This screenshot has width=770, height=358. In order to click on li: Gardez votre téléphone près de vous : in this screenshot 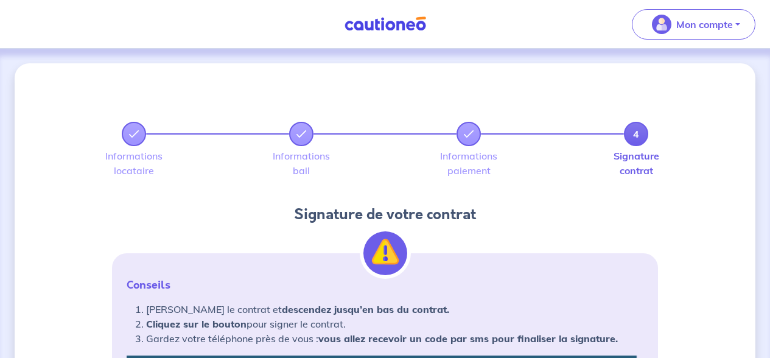, I will do `click(394, 338)`.